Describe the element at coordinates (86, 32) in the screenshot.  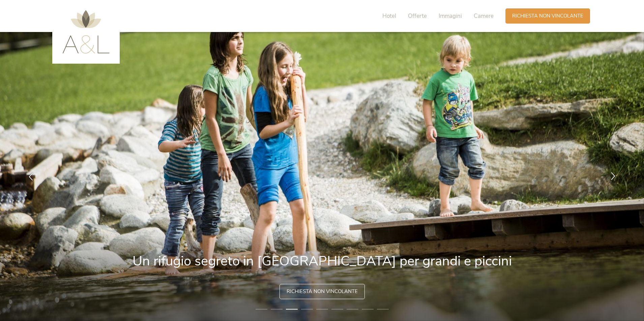
I see `img: AMONTI & LUNARIS Wellnessresort` at that location.